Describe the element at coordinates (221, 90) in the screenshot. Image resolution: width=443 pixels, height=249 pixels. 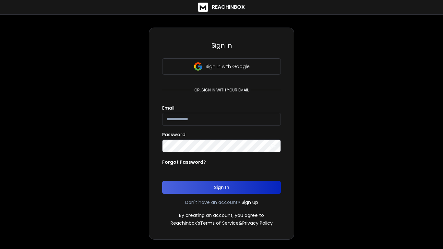
I see `p: or, sign in with your email` at that location.